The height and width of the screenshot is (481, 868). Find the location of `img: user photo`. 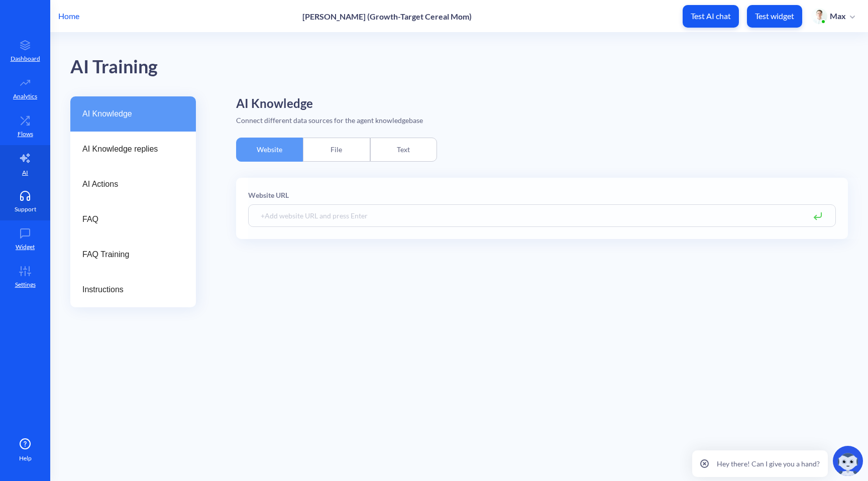

img: user photo is located at coordinates (819, 16).